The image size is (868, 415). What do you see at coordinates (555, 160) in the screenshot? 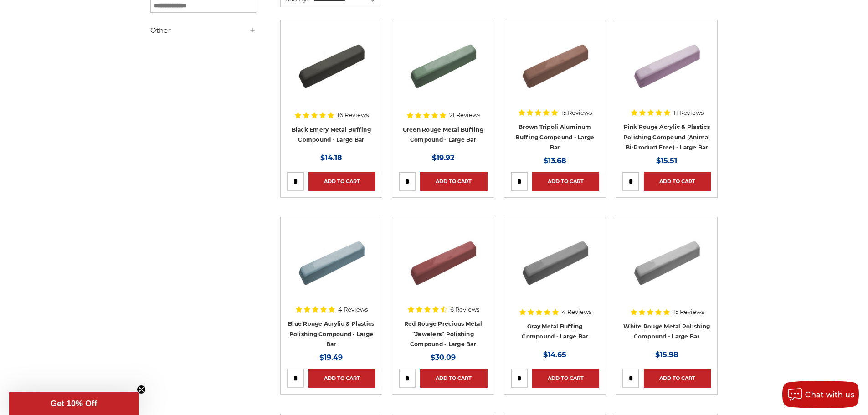
I see `span: $13.68` at bounding box center [555, 160].